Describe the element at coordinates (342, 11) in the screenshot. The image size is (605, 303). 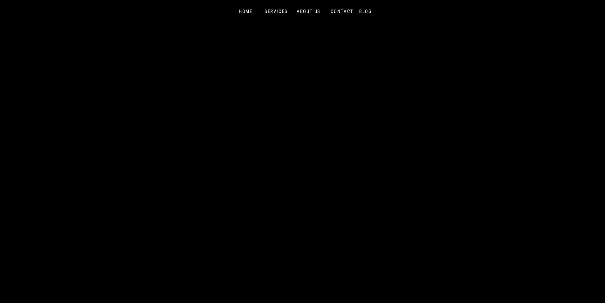
I see `nav: CONTACT` at that location.